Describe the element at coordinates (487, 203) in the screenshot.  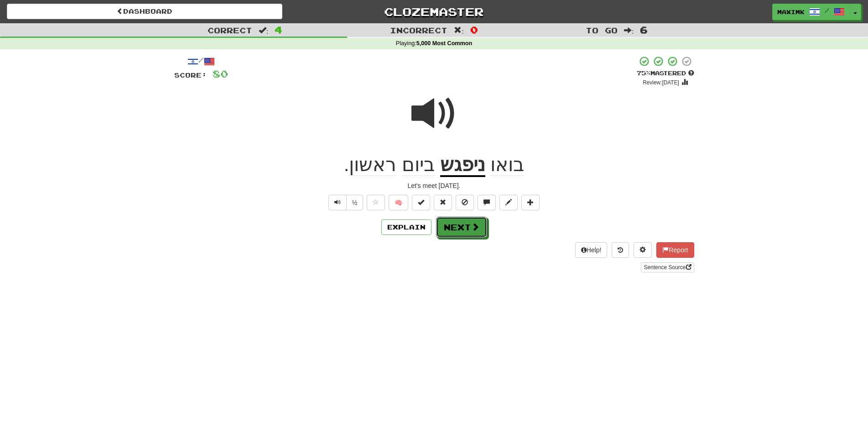
I see `button: Discuss sentence (alt+u)` at that location.